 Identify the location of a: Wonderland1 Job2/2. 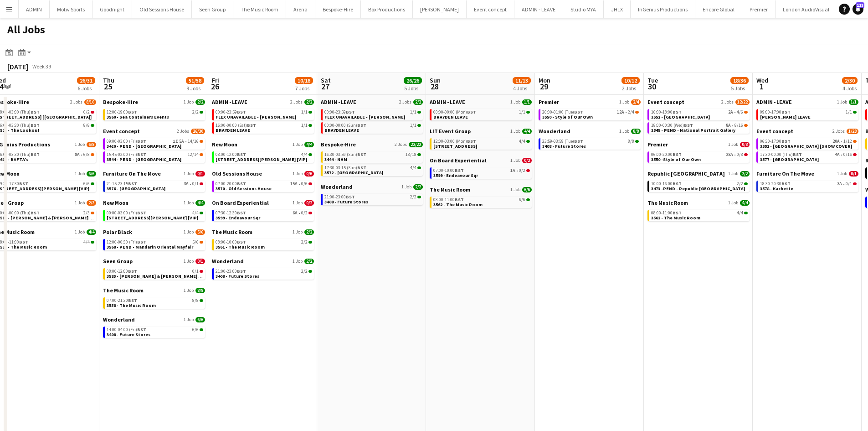
(372, 187).